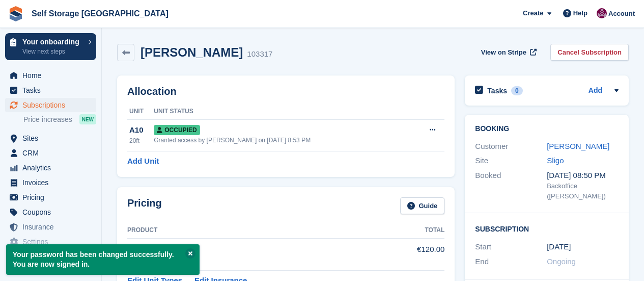 This screenshot has width=644, height=281. Describe the element at coordinates (53, 242) in the screenshot. I see `span: Settings` at that location.